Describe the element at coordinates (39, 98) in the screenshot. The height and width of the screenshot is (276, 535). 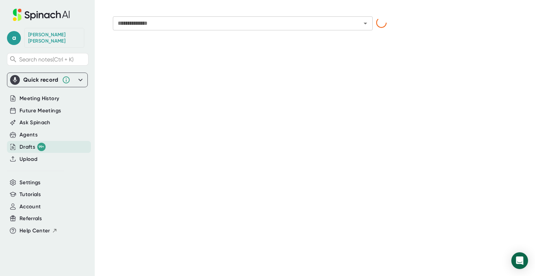
I see `button: Meeting History` at that location.